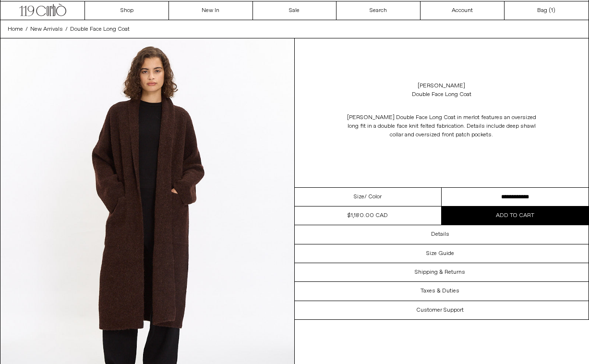 This screenshot has width=589, height=364. Describe the element at coordinates (100, 30) in the screenshot. I see `span: Double Face Long Coat` at that location.